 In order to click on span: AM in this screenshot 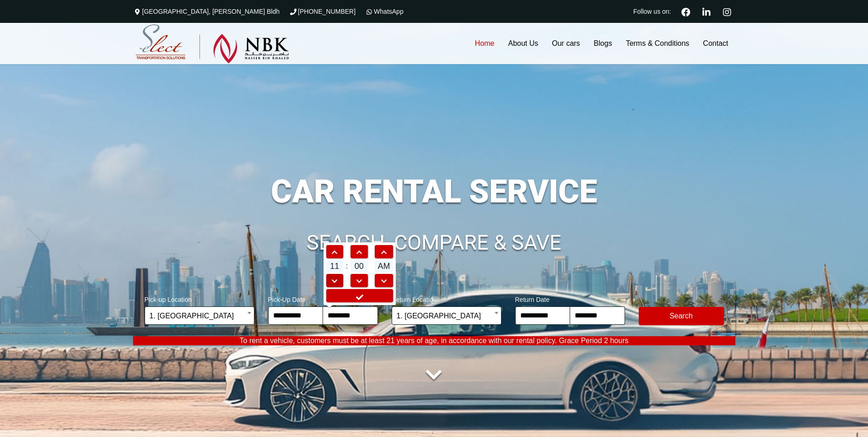, I will do `click(384, 266)`.